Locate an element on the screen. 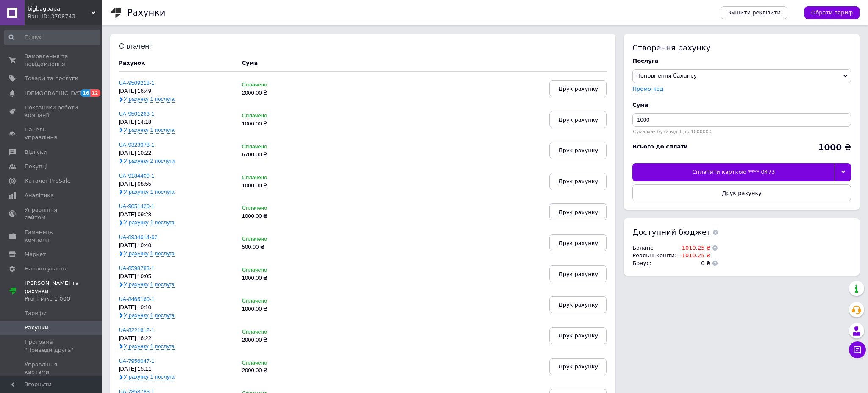 The image size is (868, 393). input: Пошук is located at coordinates (52, 38).